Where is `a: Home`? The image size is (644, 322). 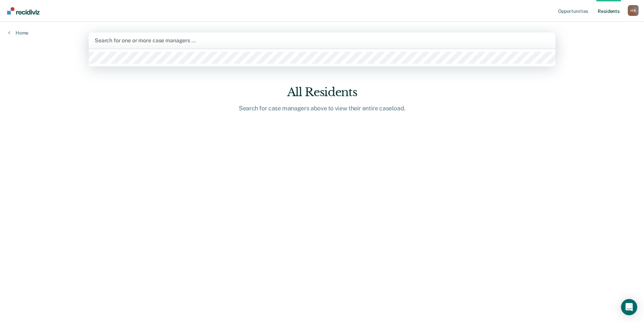 a: Home is located at coordinates (18, 33).